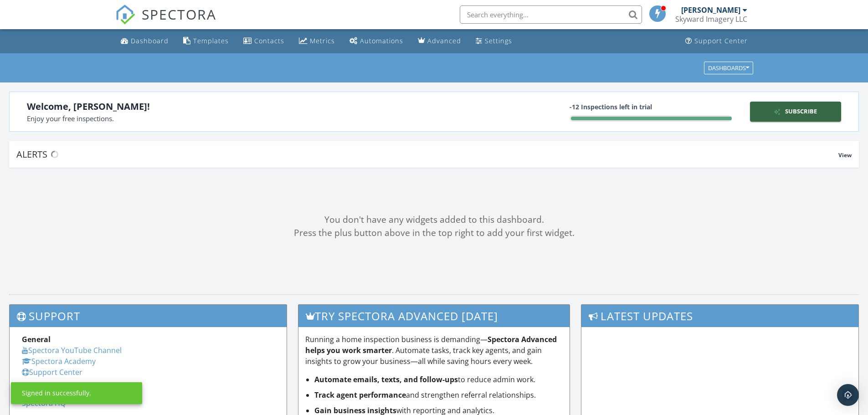 The width and height of the screenshot is (868, 415). Describe the element at coordinates (386, 380) in the screenshot. I see `strong: Automate emails, texts, and follow-ups` at that location.